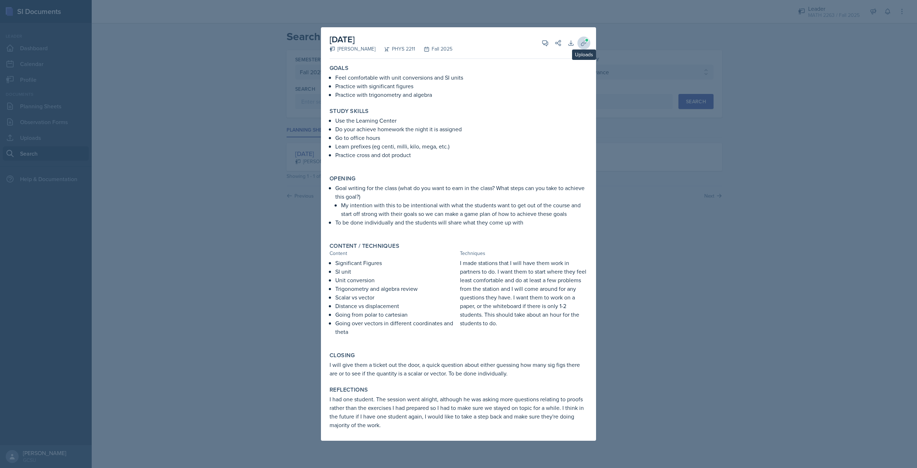 The width and height of the screenshot is (917, 468). Describe the element at coordinates (396, 306) in the screenshot. I see `p: Distance vs displacement` at that location.